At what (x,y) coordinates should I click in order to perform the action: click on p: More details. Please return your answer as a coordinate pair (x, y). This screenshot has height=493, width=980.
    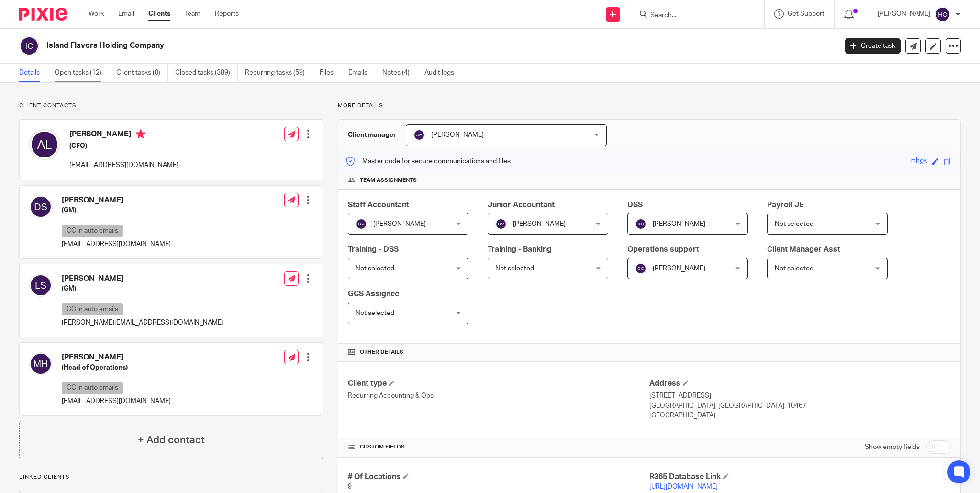
    Looking at the image, I should click on (649, 106).